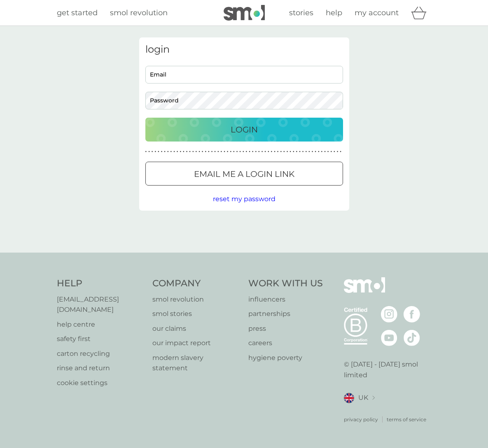 This screenshot has height=448, width=488. Describe the element at coordinates (100, 324) in the screenshot. I see `a: help centre` at that location.